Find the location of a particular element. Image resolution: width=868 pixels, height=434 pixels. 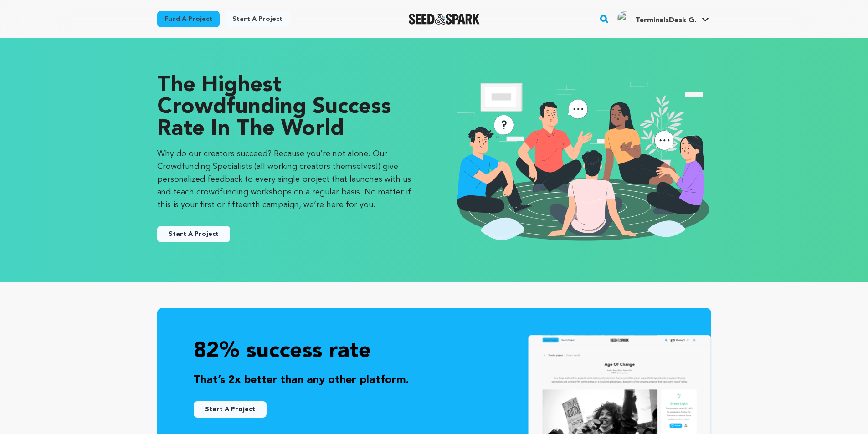

a: Seed&Spark Homepage is located at coordinates (444, 19).